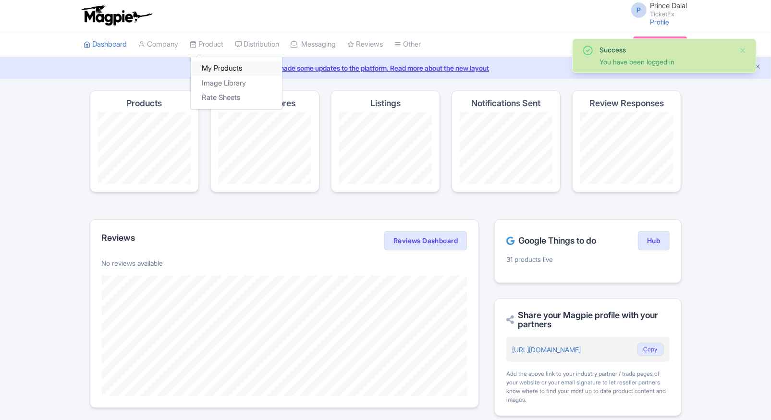  What do you see at coordinates (119, 238) in the screenshot?
I see `h2: Reviews` at bounding box center [119, 238].